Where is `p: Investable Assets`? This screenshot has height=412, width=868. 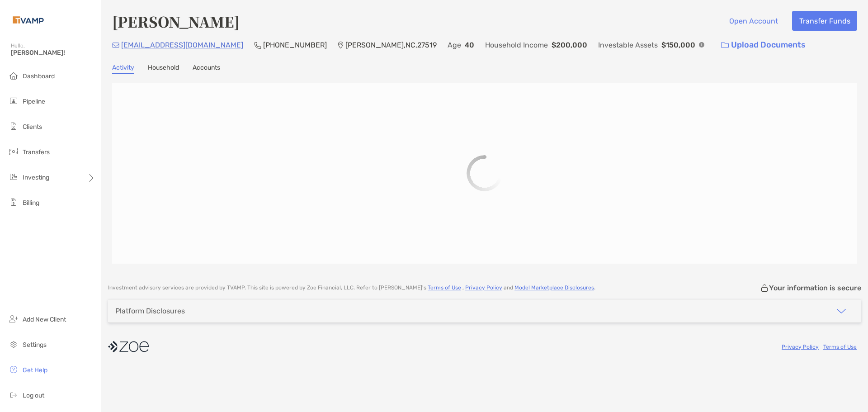
p: Investable Assets is located at coordinates (627, 45).